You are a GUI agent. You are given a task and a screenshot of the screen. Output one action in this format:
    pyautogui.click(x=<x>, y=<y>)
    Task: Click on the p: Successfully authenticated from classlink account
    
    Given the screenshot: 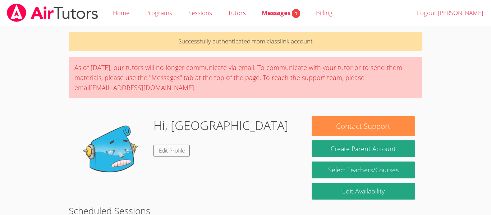 What is the action you would take?
    pyautogui.click(x=246, y=41)
    